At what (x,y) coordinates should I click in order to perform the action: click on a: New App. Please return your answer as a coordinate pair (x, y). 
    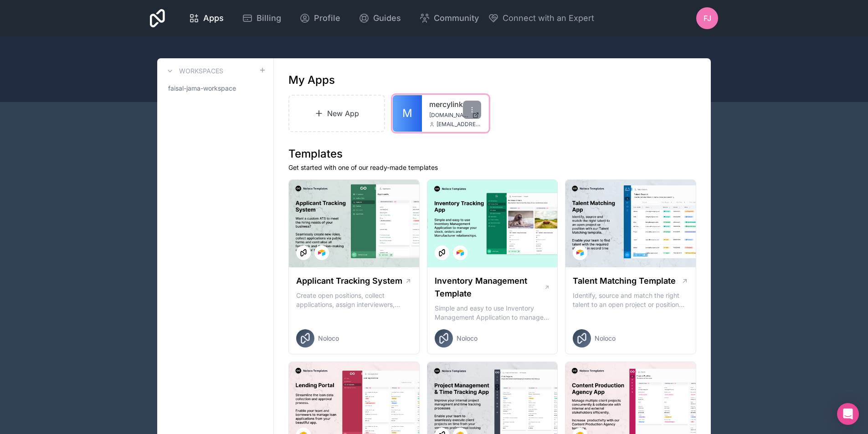
    Looking at the image, I should click on (337, 113).